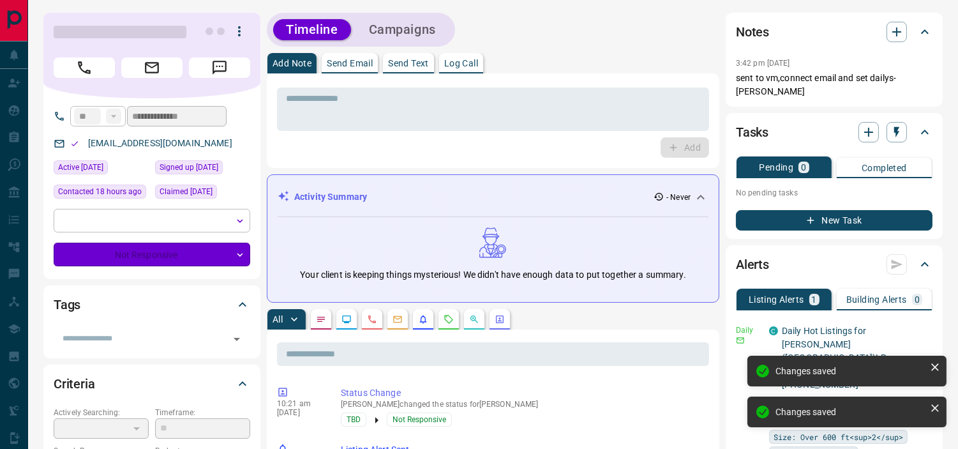 This screenshot has width=958, height=449. What do you see at coordinates (884, 168) in the screenshot?
I see `p: Completed` at bounding box center [884, 168].